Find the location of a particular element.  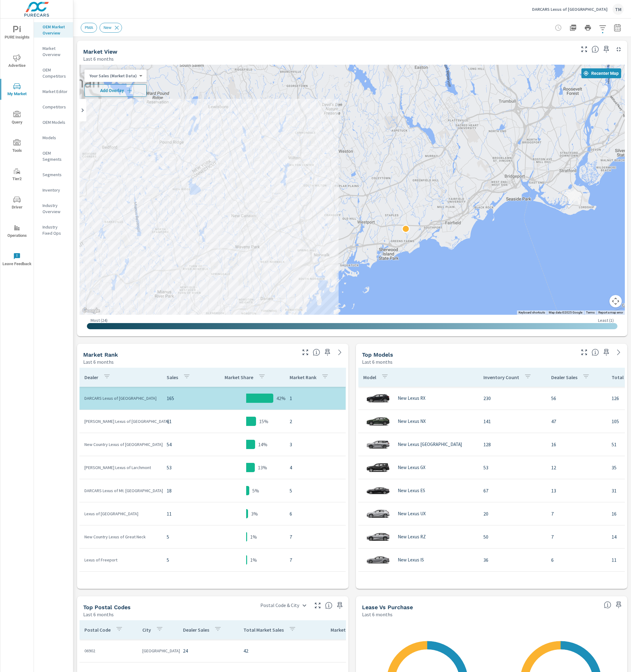

p: OEM Models is located at coordinates (55, 122).